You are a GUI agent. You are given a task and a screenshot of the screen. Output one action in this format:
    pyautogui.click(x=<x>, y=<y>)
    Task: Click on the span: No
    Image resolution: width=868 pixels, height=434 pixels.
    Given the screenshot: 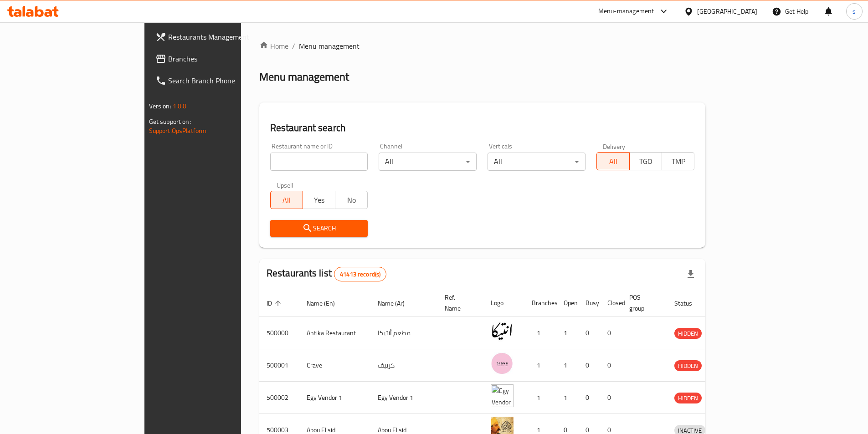 What is the action you would take?
    pyautogui.click(x=351, y=199)
    